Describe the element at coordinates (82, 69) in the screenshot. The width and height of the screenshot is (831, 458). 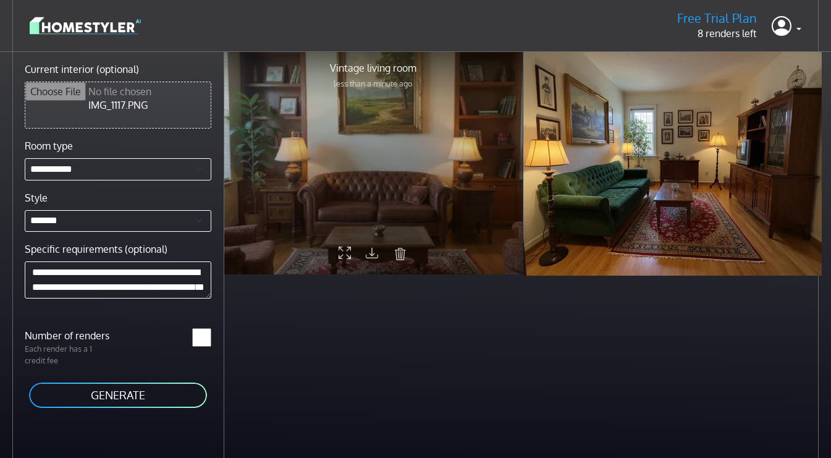
I see `label: Current interior (optional)` at that location.